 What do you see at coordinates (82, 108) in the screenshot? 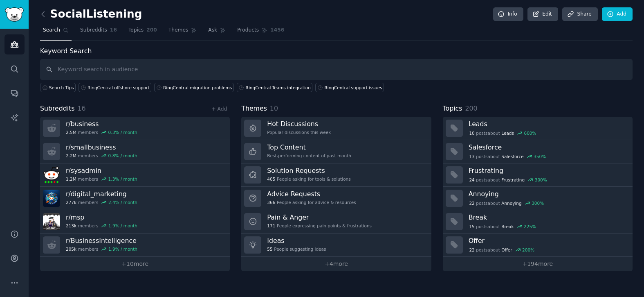
I see `span: 16` at bounding box center [82, 108].